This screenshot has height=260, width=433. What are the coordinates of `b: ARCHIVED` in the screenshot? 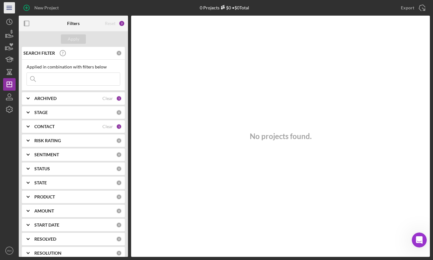 It's located at (45, 98).